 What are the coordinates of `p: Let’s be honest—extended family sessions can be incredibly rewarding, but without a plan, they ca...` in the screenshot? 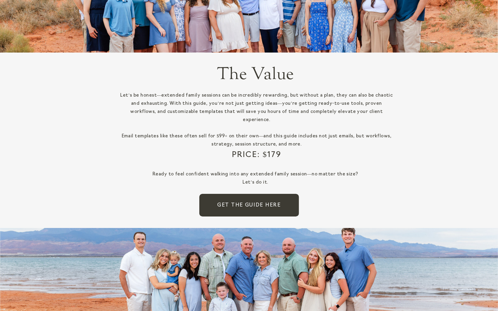 It's located at (257, 116).